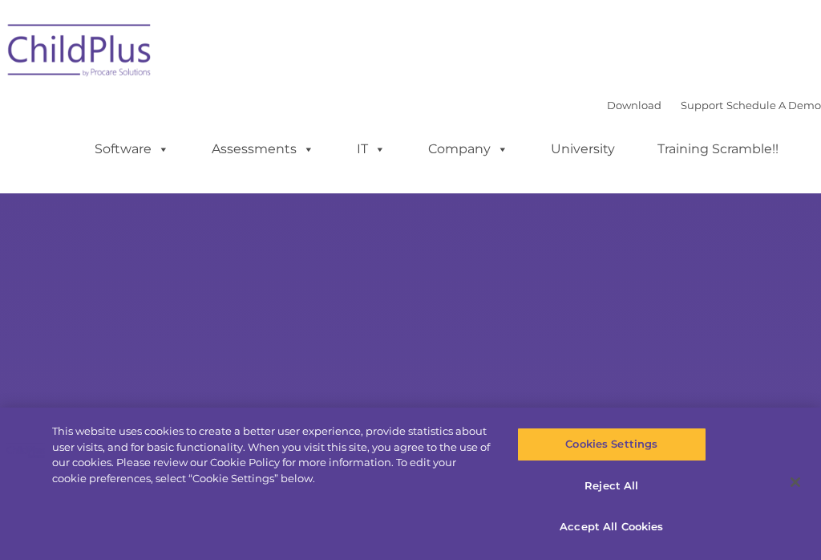 Image resolution: width=821 pixels, height=560 pixels. I want to click on a: University, so click(583, 149).